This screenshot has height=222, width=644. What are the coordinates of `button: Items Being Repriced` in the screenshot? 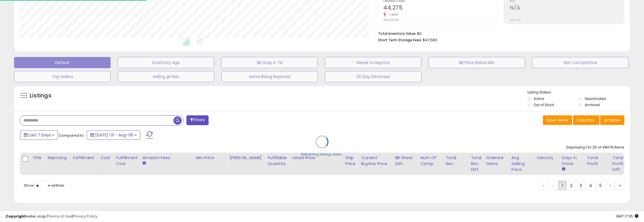 It's located at (270, 77).